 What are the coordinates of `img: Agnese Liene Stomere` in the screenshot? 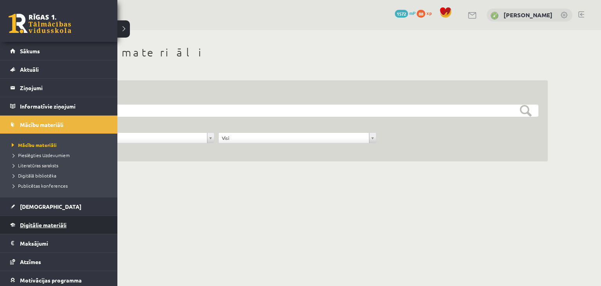 It's located at (495, 16).